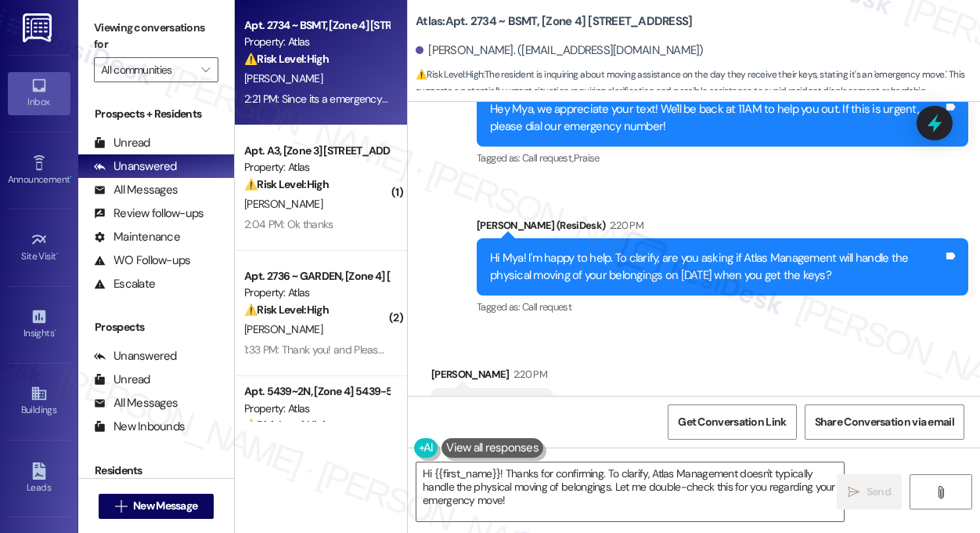  Describe the element at coordinates (327, 99) in the screenshot. I see `div: 2:21 PM: Since its a emergency move` at that location.